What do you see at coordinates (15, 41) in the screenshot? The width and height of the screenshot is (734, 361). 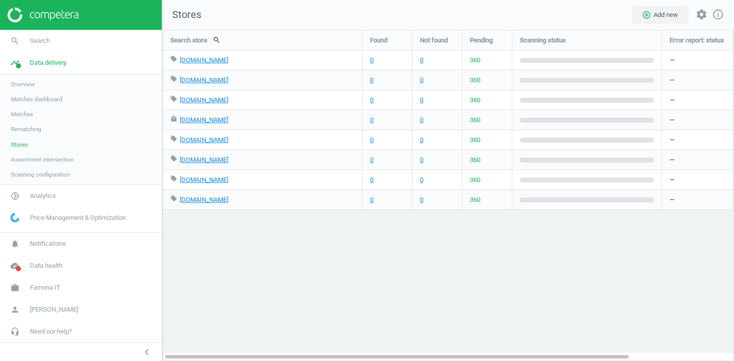 I see `i: search` at bounding box center [15, 41].